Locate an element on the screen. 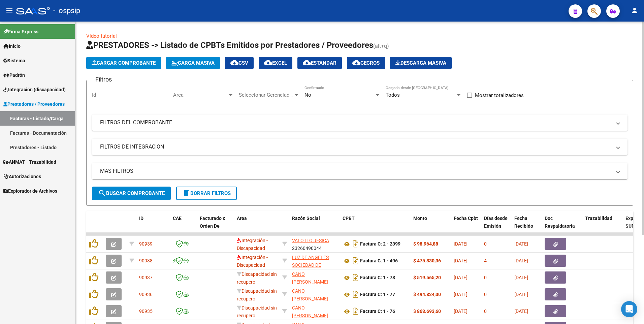 The height and width of the screenshot is (324, 644). span: Mostrar totalizadores is located at coordinates (499, 95).